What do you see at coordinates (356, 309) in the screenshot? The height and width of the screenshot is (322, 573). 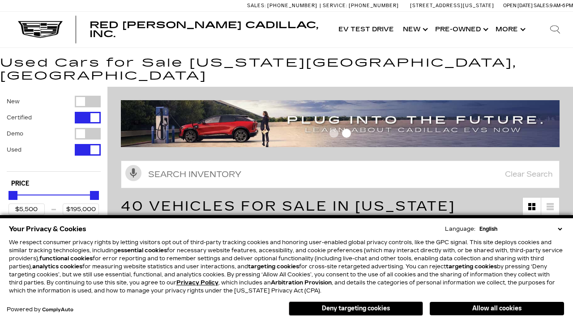 I see `button: Deny targeting cookies` at bounding box center [356, 309].